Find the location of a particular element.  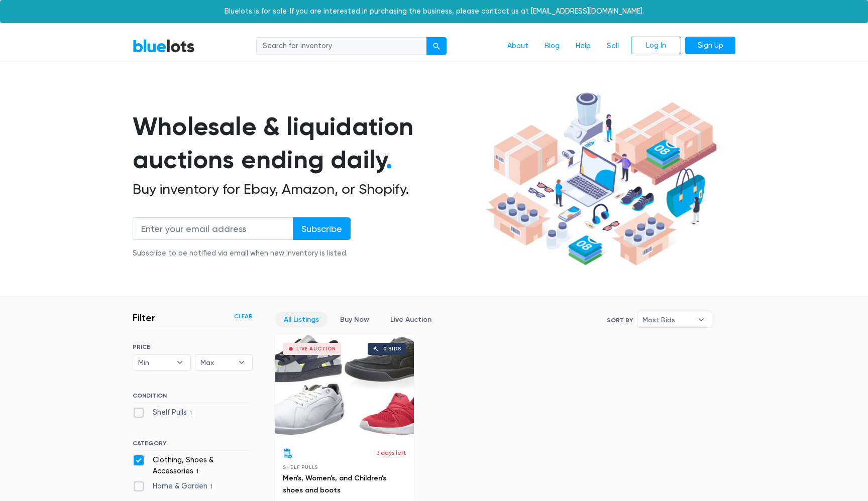

label: Sort By is located at coordinates (620, 320).